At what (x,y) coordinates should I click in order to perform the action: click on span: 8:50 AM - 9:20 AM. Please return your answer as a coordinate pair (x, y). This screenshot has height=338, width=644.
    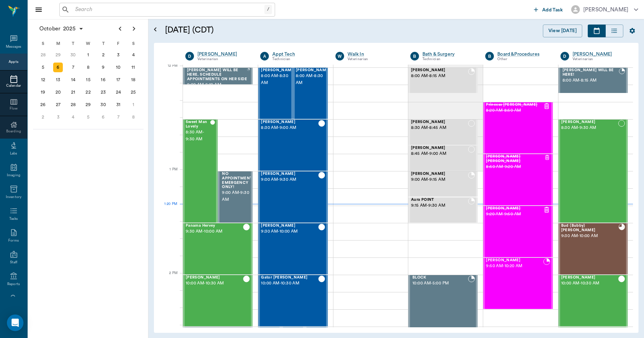
    Looking at the image, I should click on (515, 167).